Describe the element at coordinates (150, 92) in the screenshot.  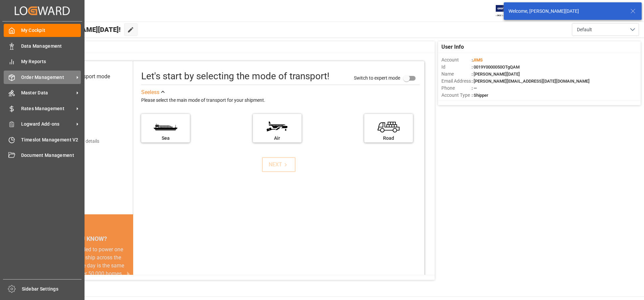
I see `div: See less` at that location.